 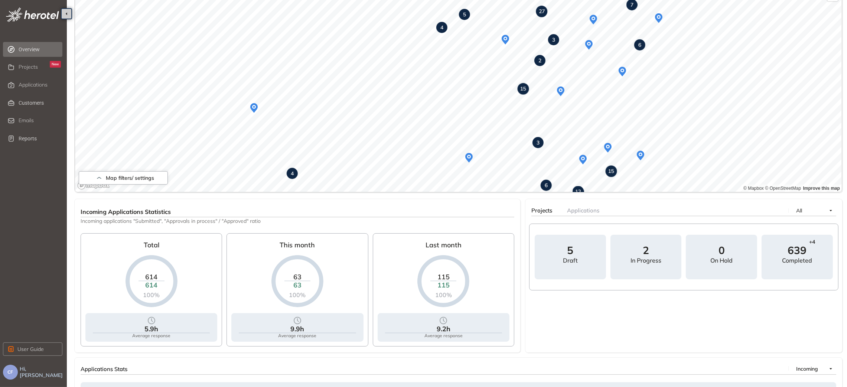 I want to click on span: 639, so click(x=797, y=250).